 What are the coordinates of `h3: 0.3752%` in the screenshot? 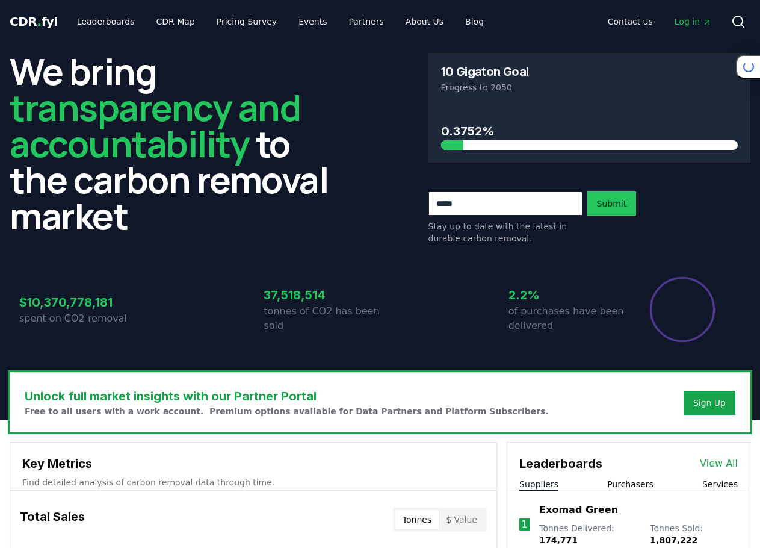 It's located at (590, 131).